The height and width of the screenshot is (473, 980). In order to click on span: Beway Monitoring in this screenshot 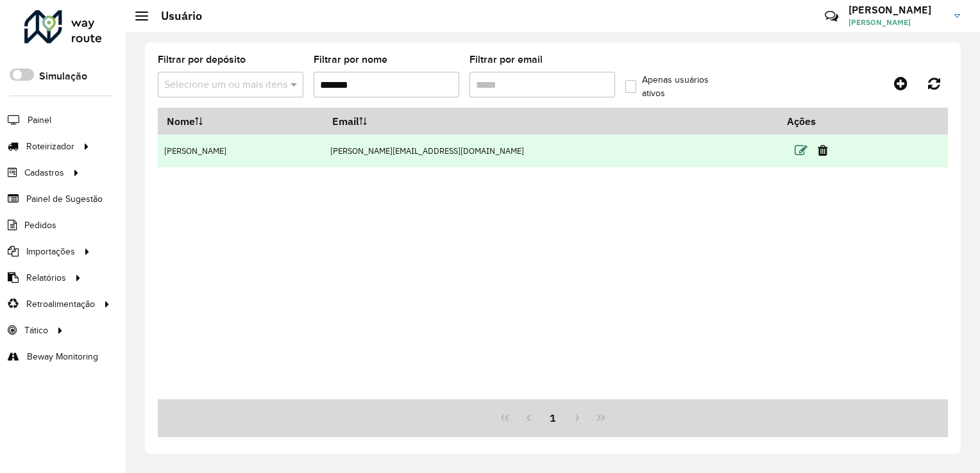, I will do `click(62, 357)`.